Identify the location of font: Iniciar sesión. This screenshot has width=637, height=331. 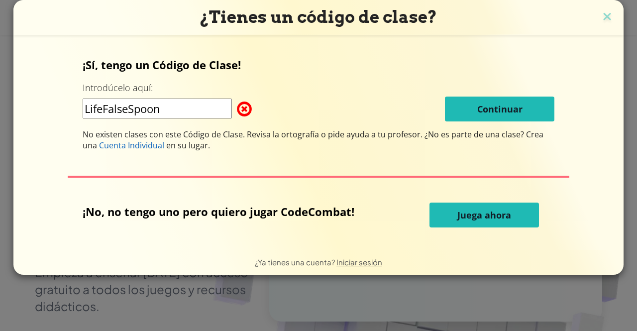
(360, 262).